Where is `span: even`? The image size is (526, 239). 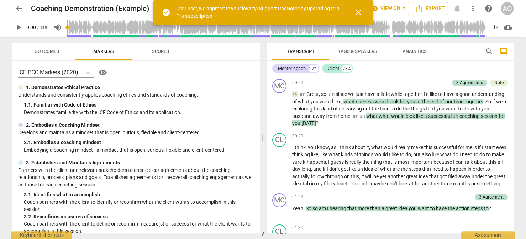
span: even is located at coordinates (501, 148).